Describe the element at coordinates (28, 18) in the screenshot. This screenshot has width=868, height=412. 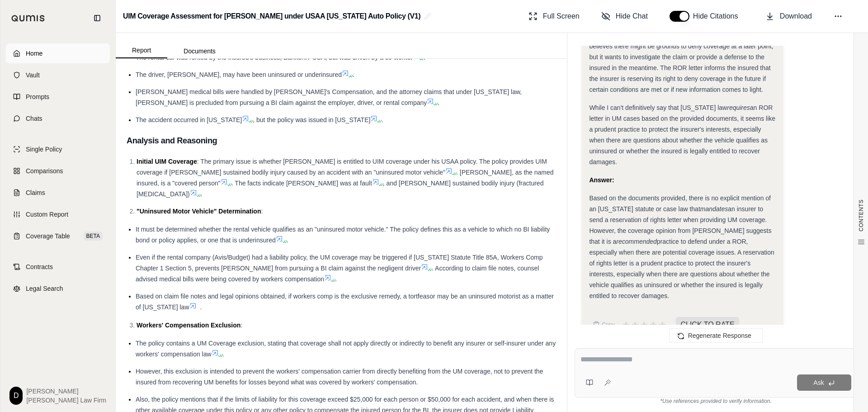
I see `img: Qumis Logo` at that location.